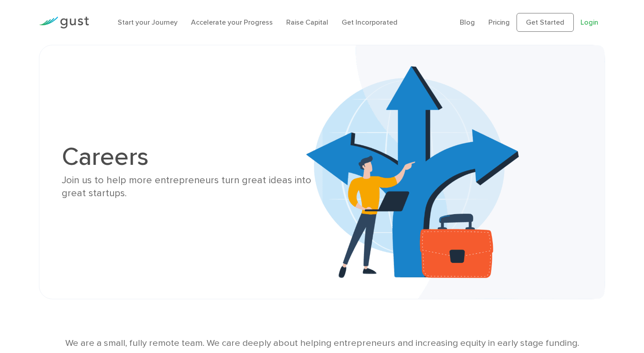 The height and width of the screenshot is (353, 644). What do you see at coordinates (467, 22) in the screenshot?
I see `a: Blog` at bounding box center [467, 22].